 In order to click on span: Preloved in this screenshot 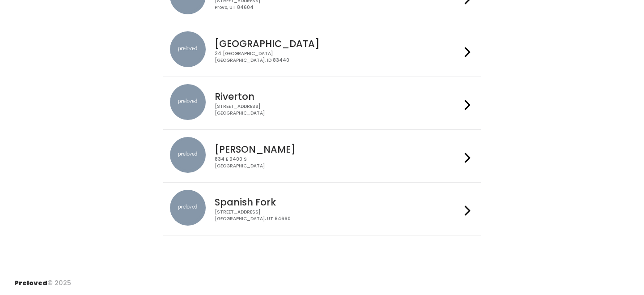, I will do `click(31, 283)`.